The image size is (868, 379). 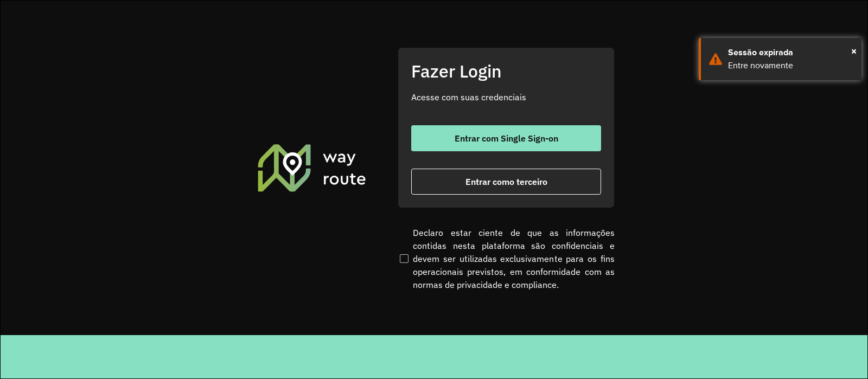 I want to click on h2: Fazer Login, so click(x=506, y=71).